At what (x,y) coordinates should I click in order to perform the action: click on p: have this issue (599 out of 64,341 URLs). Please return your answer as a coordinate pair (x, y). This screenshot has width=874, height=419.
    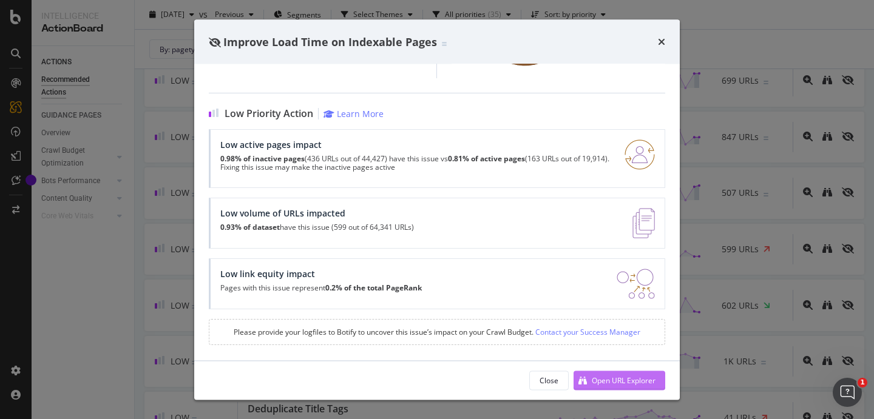
    Looking at the image, I should click on (317, 228).